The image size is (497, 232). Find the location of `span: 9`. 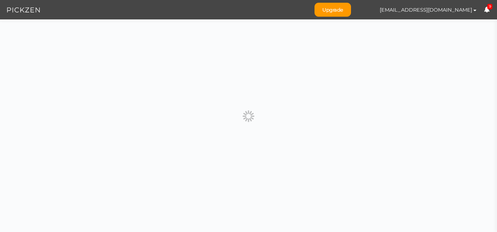

span: 9 is located at coordinates (490, 7).